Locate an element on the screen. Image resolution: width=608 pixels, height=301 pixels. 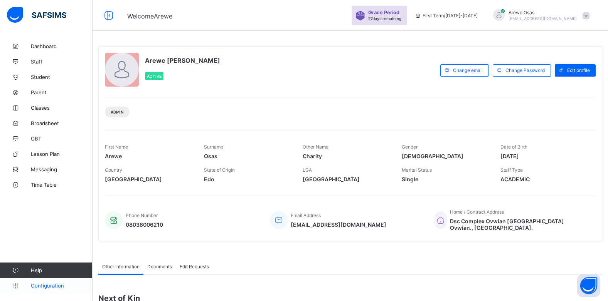
span: Documents is located at coordinates (160, 267).